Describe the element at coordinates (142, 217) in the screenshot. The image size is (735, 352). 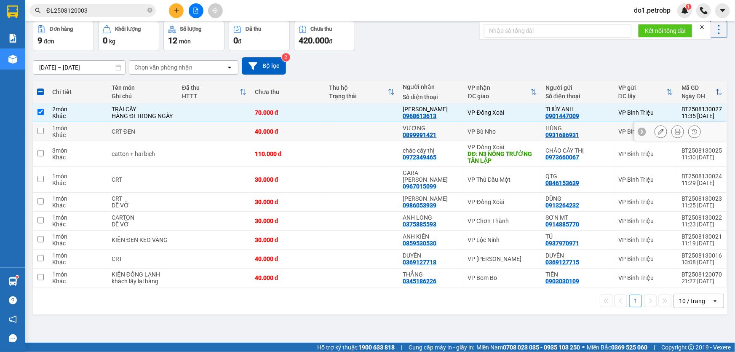
I see `div: CARTON` at that location.